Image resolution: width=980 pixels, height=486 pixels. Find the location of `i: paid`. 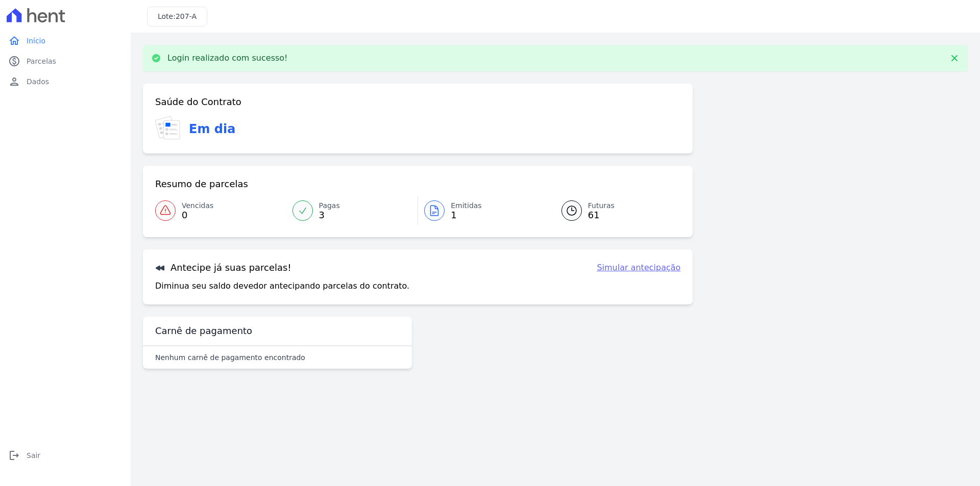

i: paid is located at coordinates (15, 61).